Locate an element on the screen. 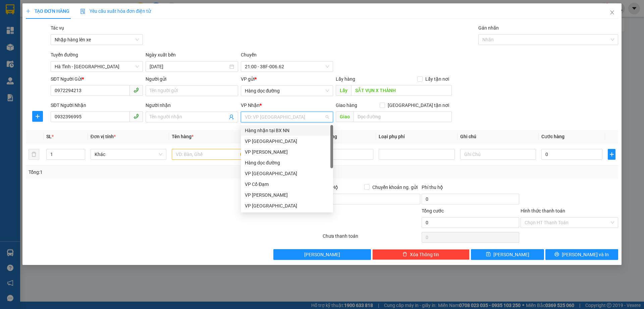  div: SĐT Người Gửi is located at coordinates (97, 79).